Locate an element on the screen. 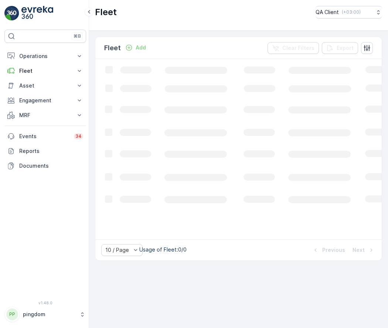  button: Operations is located at coordinates (45, 56).